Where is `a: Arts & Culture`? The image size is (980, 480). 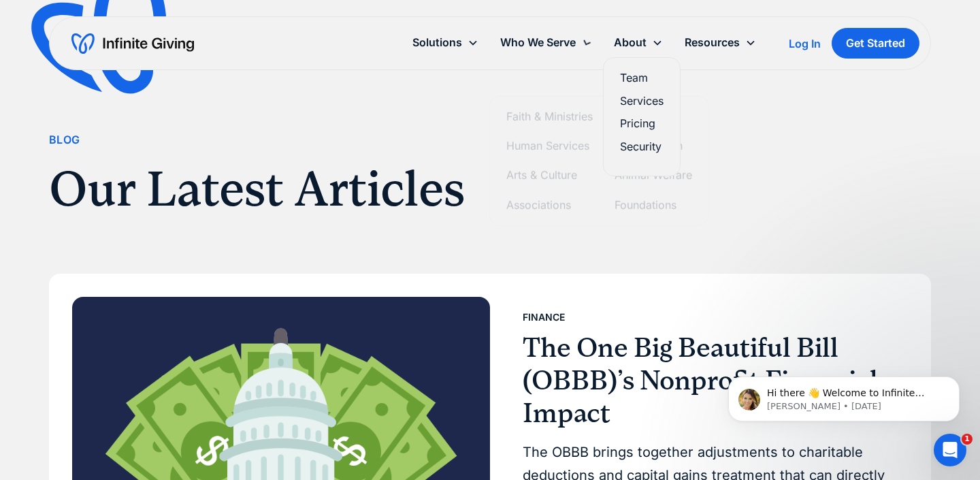 a: Arts & Culture is located at coordinates (549, 175).